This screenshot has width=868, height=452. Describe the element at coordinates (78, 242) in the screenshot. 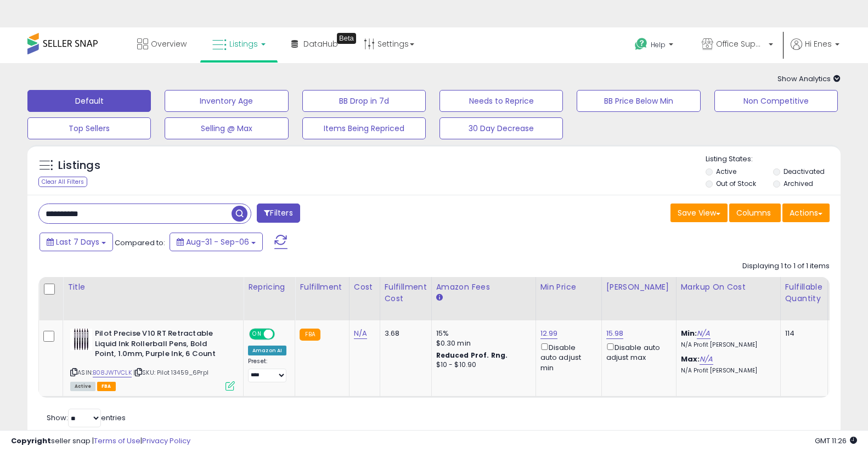

I see `span: Last 7 Days` at that location.